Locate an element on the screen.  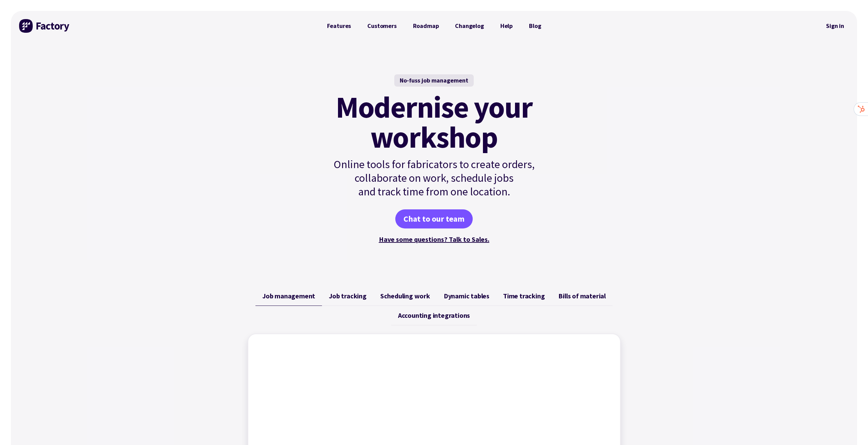
nav: Secondary Navigation is located at coordinates (834, 26).